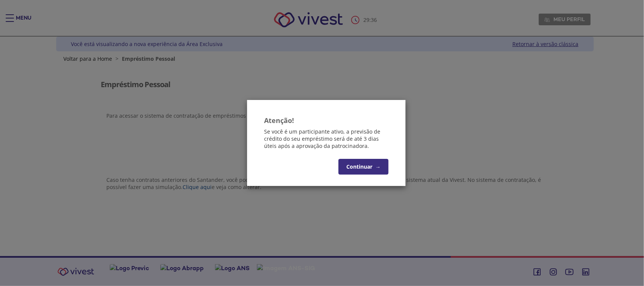  I want to click on strong: Atenção!, so click(279, 120).